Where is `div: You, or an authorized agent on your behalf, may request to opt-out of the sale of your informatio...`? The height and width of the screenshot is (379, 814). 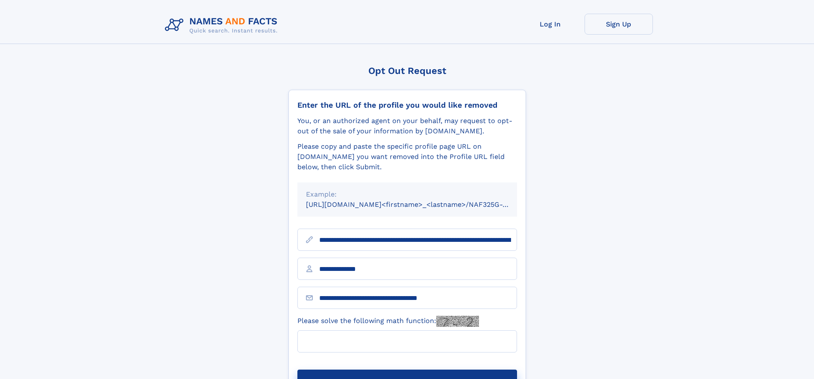
div: You, or an authorized agent on your behalf, may request to opt-out of the sale of your informatio... is located at coordinates (407, 126).